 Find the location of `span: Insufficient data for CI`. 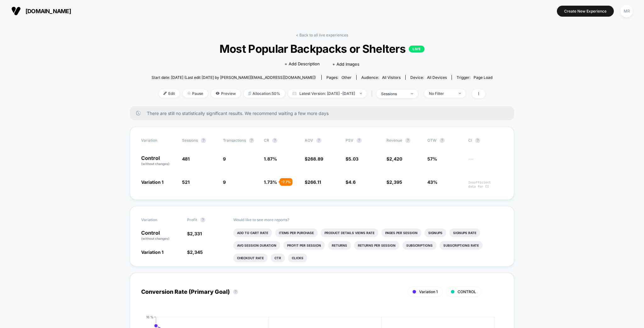

span: Insufficient data for CI is located at coordinates (485, 185).